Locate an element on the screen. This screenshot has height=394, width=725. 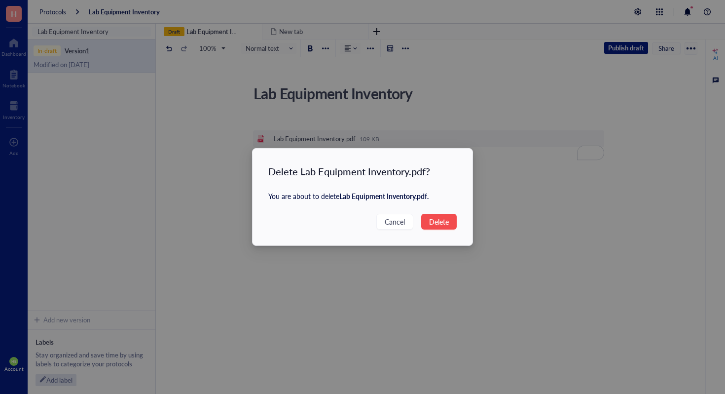
button: Delete is located at coordinates (439, 222).